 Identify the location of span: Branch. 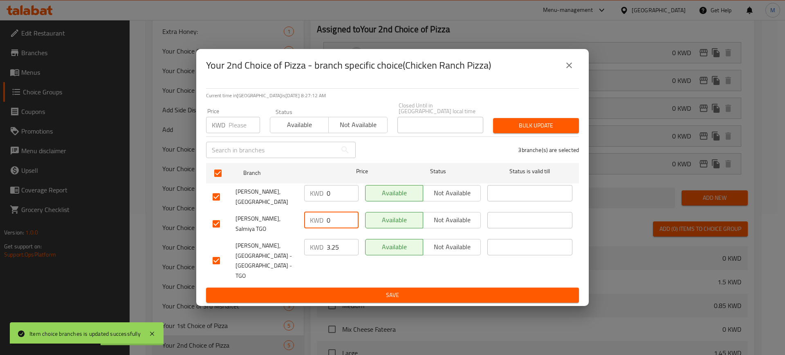
(286, 173).